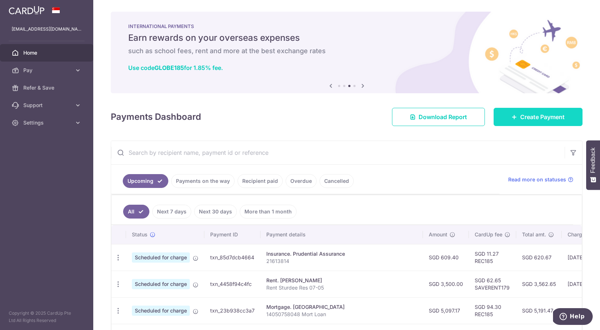  What do you see at coordinates (47, 70) in the screenshot?
I see `span: Pay` at bounding box center [47, 70].